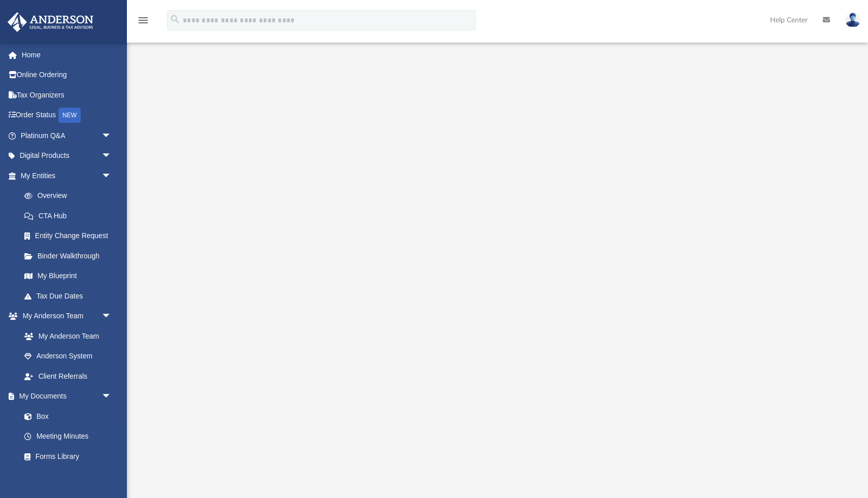 The image size is (868, 498). Describe the element at coordinates (67, 75) in the screenshot. I see `a: Online Ordering` at that location.